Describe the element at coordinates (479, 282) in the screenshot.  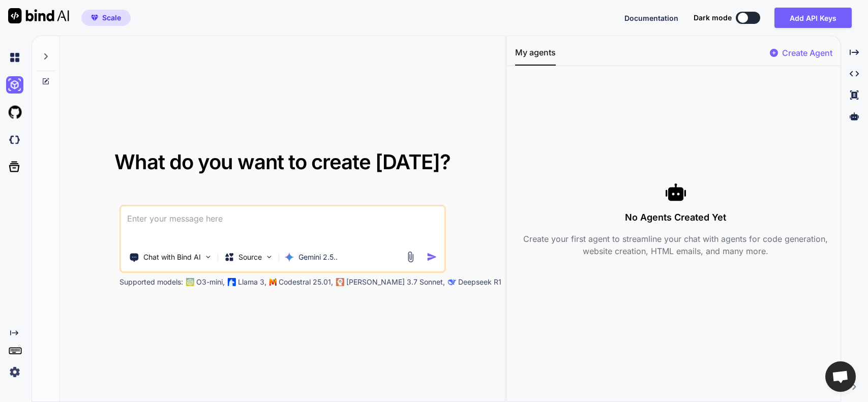
I see `p: Deepseek R1` at that location.